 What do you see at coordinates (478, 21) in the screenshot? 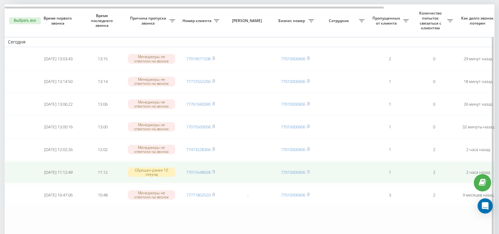
I see `span: Как долго звонок потерян` at bounding box center [478, 21].